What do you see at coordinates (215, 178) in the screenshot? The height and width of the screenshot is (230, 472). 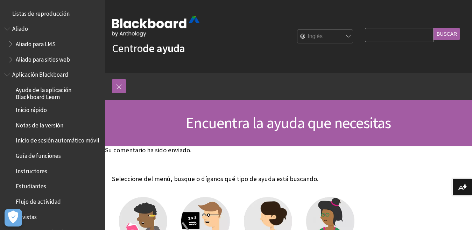 I see `font: Seleccione del menú, busque o díganos qué tipo de ayuda está buscando.` at bounding box center [215, 178].